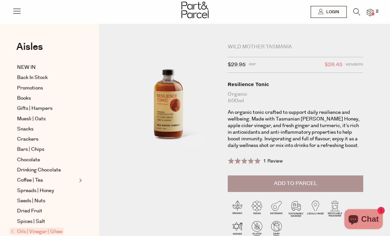  I want to click on span: Add to Parcel, so click(296, 183).